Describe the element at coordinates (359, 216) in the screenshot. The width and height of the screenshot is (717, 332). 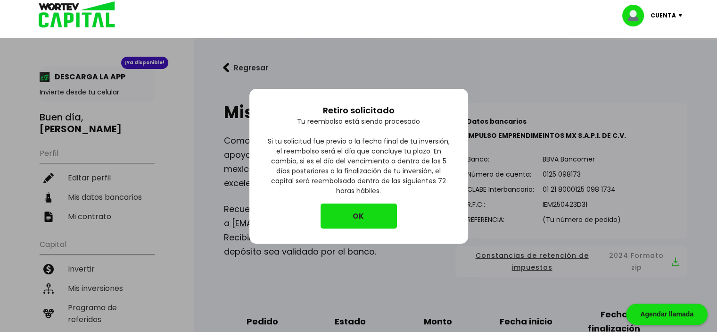
I see `button: OK` at that location.